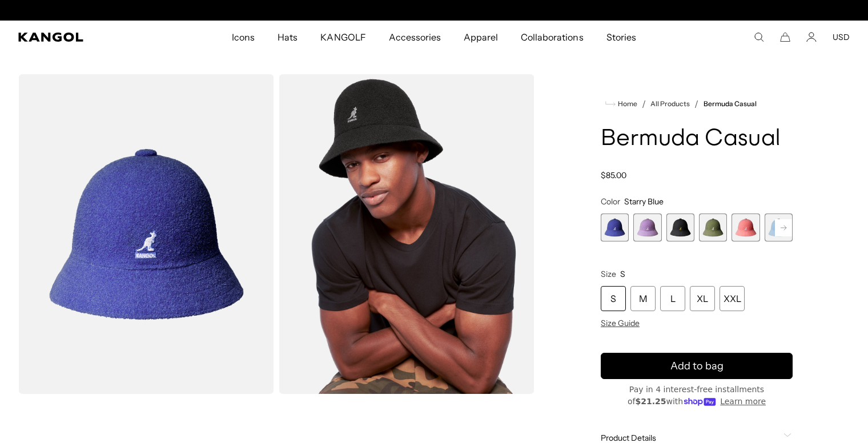 This screenshot has width=868, height=443. What do you see at coordinates (342, 37) in the screenshot?
I see `a: KANGOLF` at bounding box center [342, 37].